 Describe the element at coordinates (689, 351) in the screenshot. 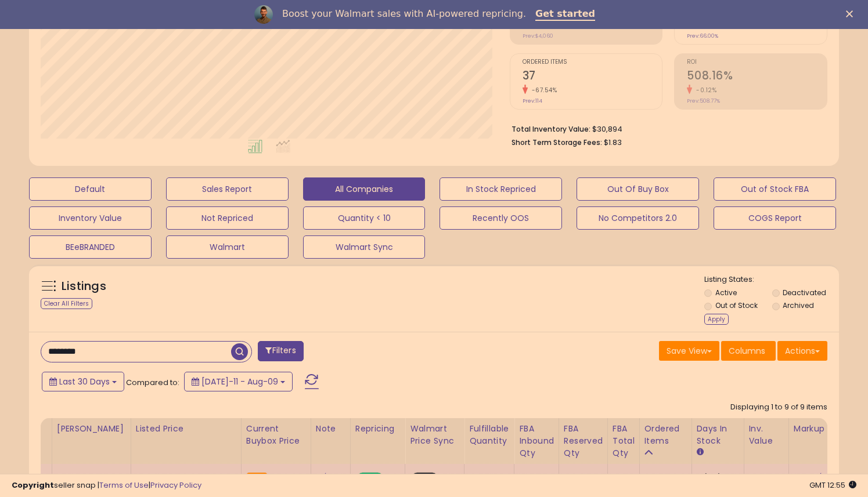

I see `button: Save View` at that location.